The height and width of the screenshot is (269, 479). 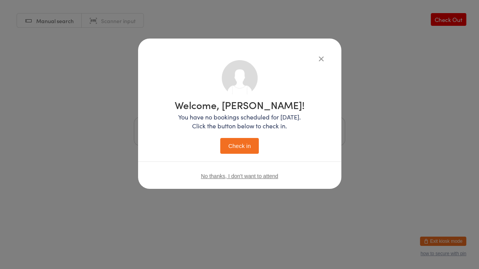 I want to click on button: Check in, so click(x=240, y=146).